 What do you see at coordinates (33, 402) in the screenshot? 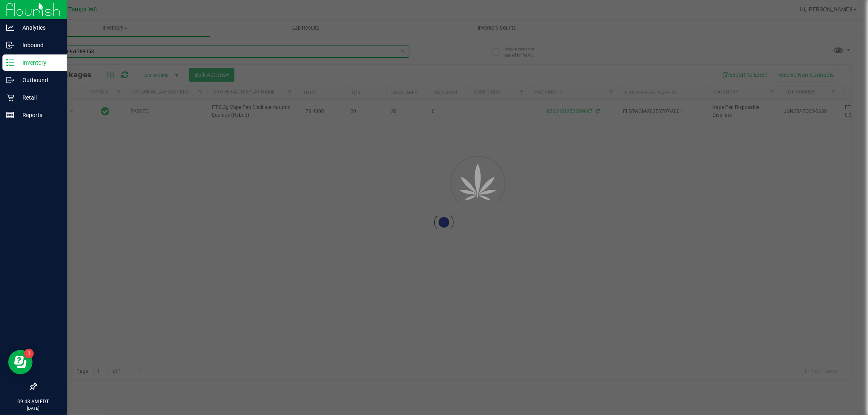
I see `p: 09:48 AM EDT` at bounding box center [33, 402].